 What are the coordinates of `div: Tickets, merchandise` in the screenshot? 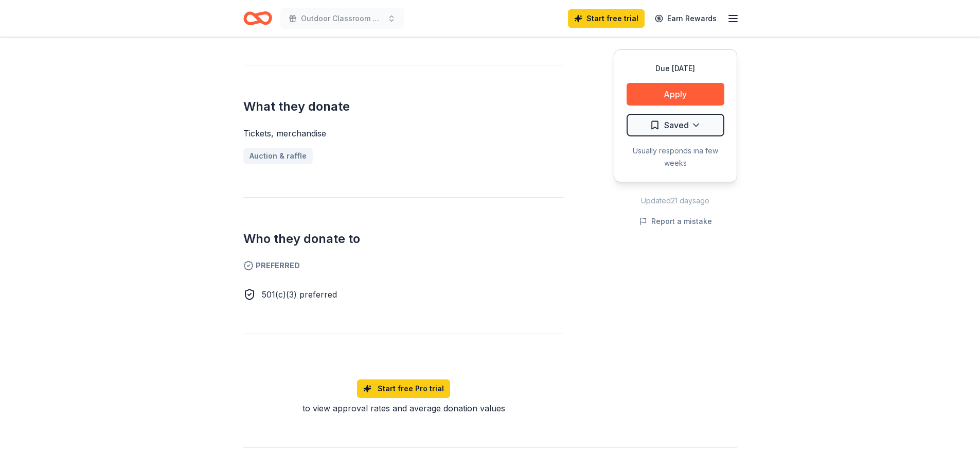 It's located at (404, 133).